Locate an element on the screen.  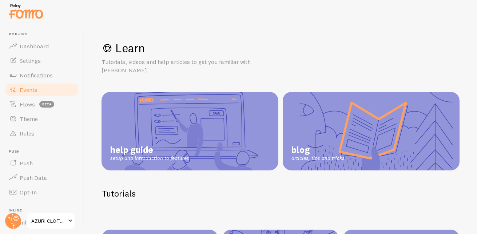
span: Pop-ups is located at coordinates (44, 34).